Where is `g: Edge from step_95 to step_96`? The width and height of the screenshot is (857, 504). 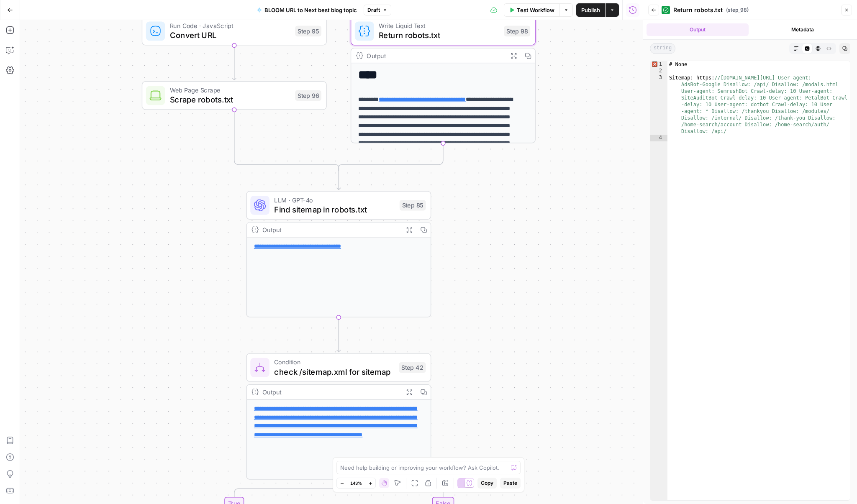
g: Edge from step_95 to step_96 is located at coordinates (234, 63).